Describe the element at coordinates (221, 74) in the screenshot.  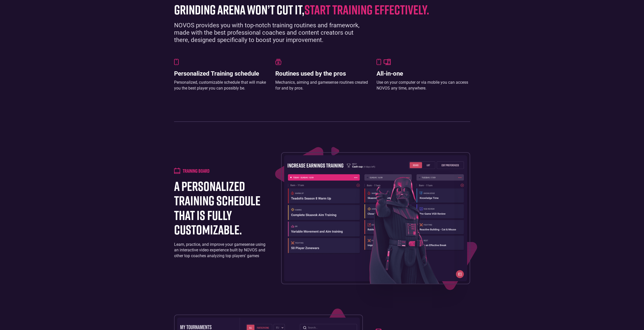
I see `h3: Personalized Training schedule` at that location.